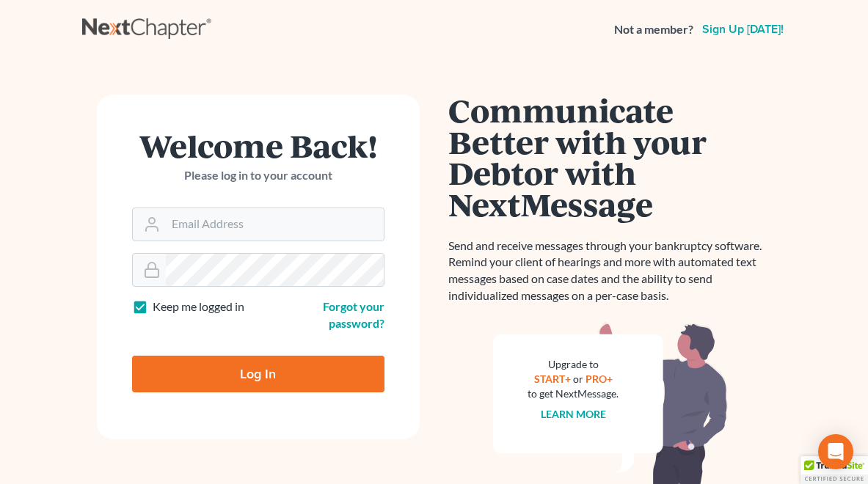 The width and height of the screenshot is (868, 484). Describe the element at coordinates (611, 270) in the screenshot. I see `p: Send and receive messages through your bankruptcy software. Remind your client of hearings and mo...` at that location.